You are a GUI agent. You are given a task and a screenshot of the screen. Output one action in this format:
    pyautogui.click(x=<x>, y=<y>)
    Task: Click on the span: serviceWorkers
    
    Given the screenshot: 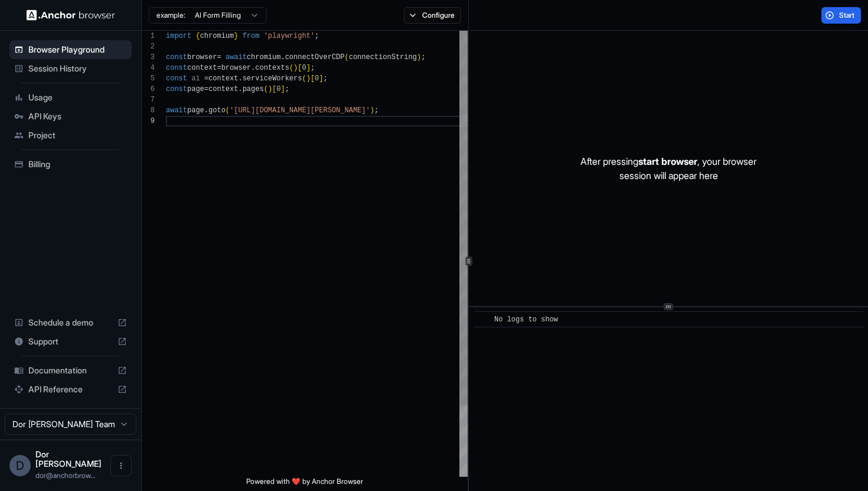 What is the action you would take?
    pyautogui.click(x=272, y=79)
    